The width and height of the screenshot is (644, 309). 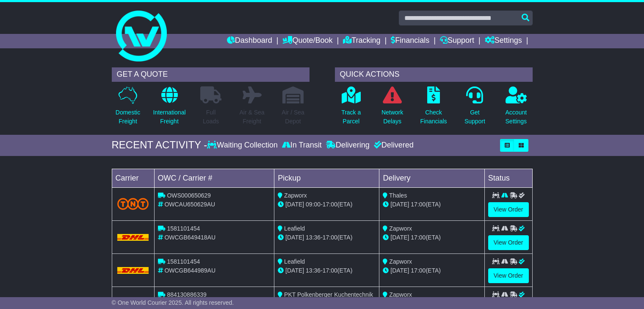 I want to click on p: International Freight, so click(x=169, y=117).